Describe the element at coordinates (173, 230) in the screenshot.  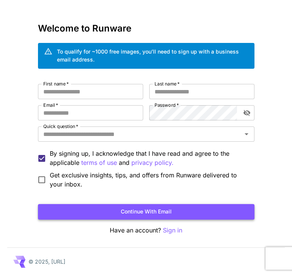
I see `p: Sign in` at that location.